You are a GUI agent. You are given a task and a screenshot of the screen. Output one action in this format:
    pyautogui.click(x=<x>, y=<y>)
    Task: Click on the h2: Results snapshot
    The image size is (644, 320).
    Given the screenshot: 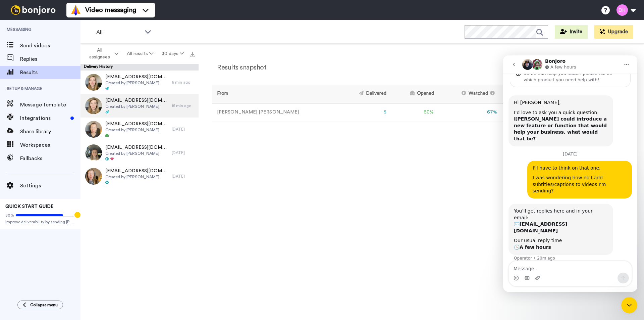 What is the action you would take?
    pyautogui.click(x=239, y=68)
    